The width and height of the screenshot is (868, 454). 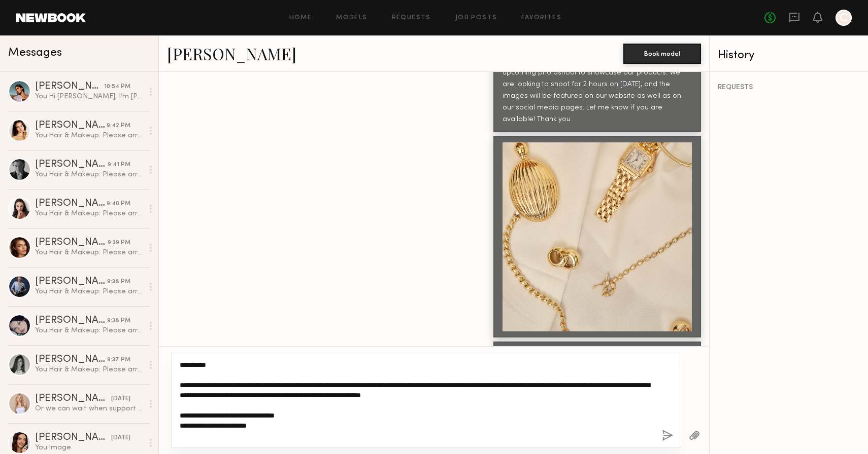 What do you see at coordinates (119, 164) in the screenshot?
I see `div: 9:41 PM` at bounding box center [119, 164].